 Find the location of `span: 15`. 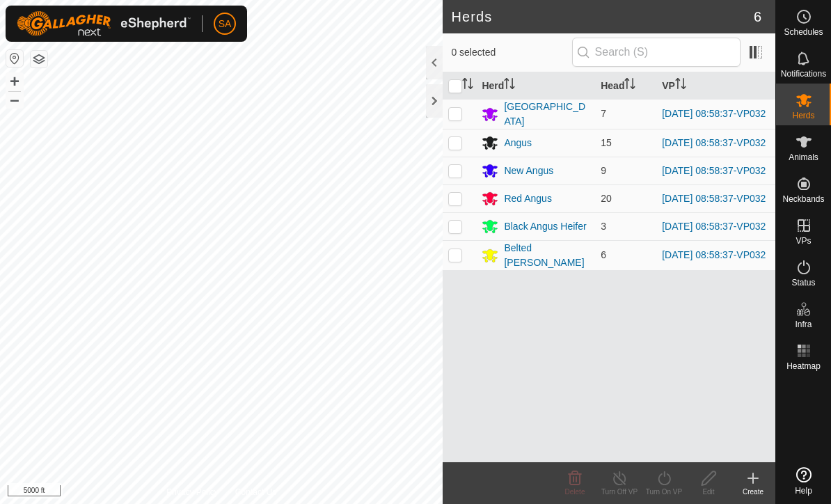

span: 15 is located at coordinates (606, 142).